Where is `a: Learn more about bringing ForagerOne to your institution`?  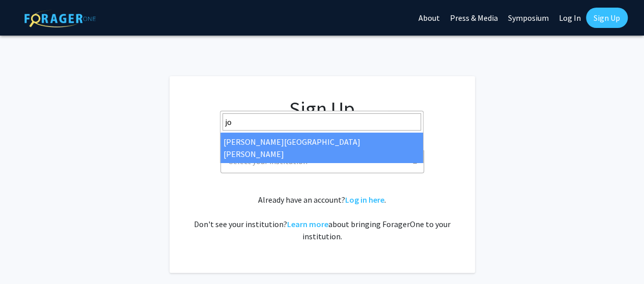 a: Learn more about bringing ForagerOne to your institution is located at coordinates (308, 224).